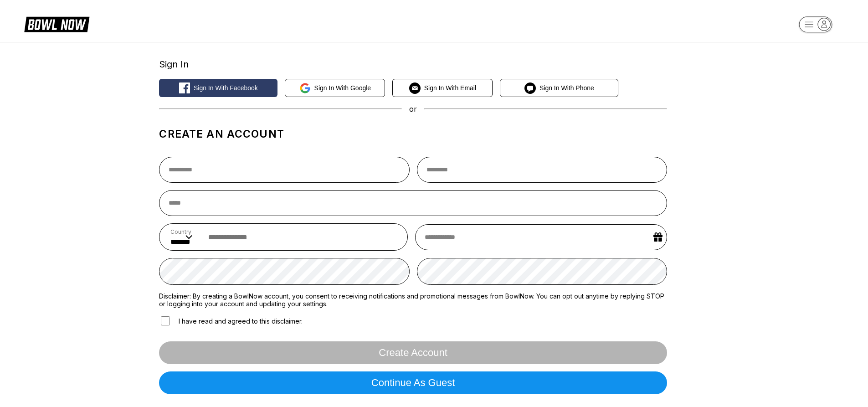 This screenshot has height=407, width=868. What do you see at coordinates (413, 64) in the screenshot?
I see `div: Sign In` at bounding box center [413, 64].